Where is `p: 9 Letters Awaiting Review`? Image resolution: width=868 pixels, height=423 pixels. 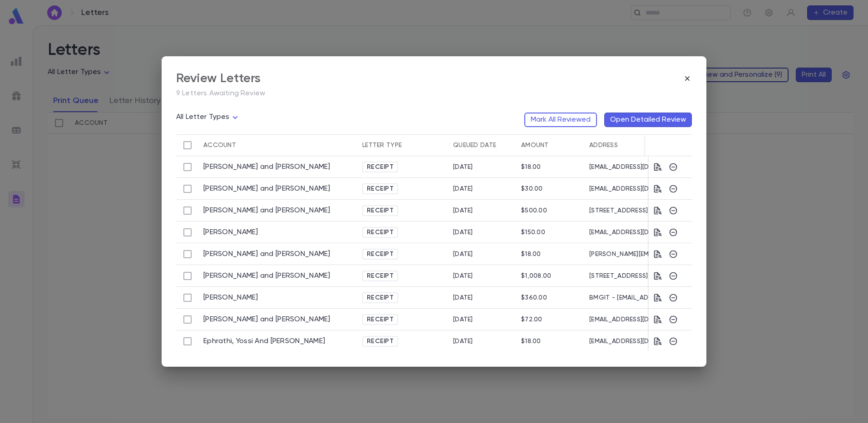 p: 9 Letters Awaiting Review is located at coordinates (434, 94).